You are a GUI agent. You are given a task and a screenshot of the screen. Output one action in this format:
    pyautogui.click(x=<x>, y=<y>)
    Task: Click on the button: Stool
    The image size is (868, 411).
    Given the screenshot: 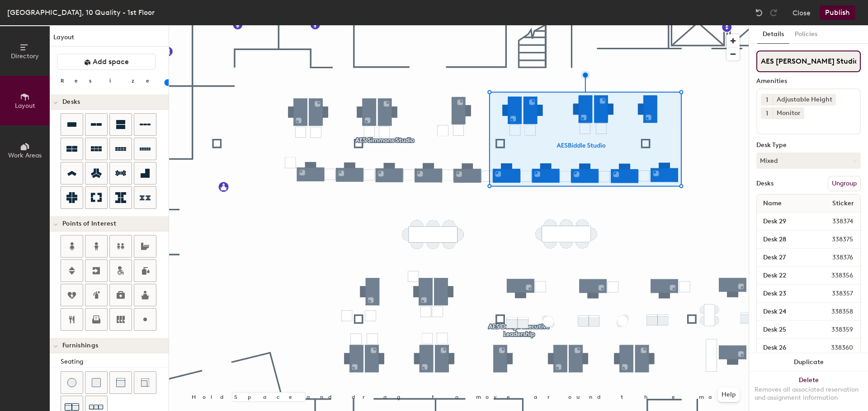 What is the action you would take?
    pyautogui.click(x=72, y=383)
    